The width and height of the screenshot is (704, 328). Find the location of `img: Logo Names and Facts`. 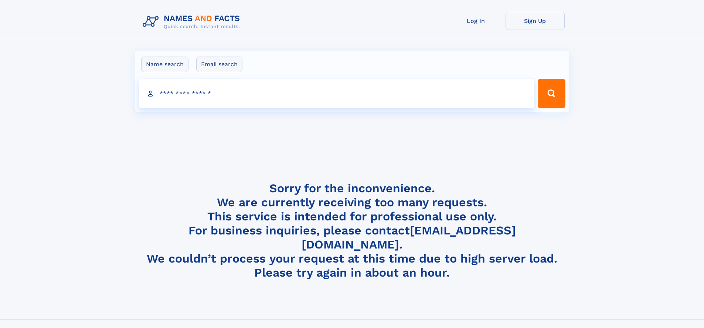

img: Logo Names and Facts is located at coordinates (193, 22).